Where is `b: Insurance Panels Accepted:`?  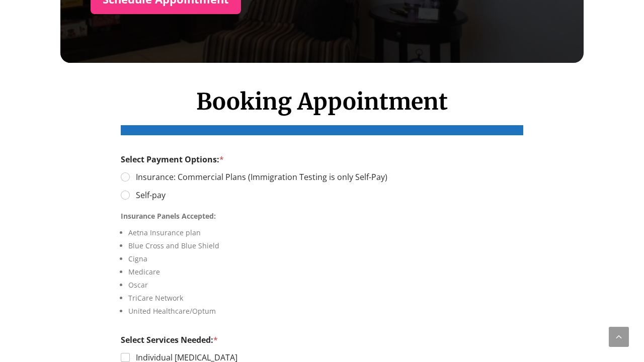
b: Insurance Panels Accepted: is located at coordinates (168, 216).